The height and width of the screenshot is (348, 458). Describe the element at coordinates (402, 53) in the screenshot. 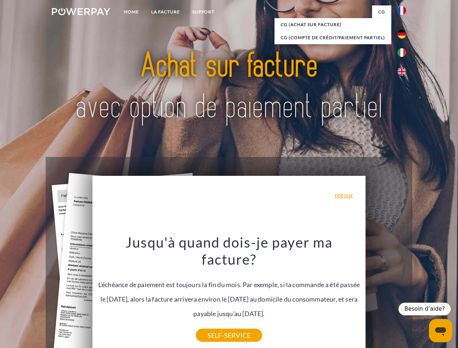

I see `img: it` at that location.